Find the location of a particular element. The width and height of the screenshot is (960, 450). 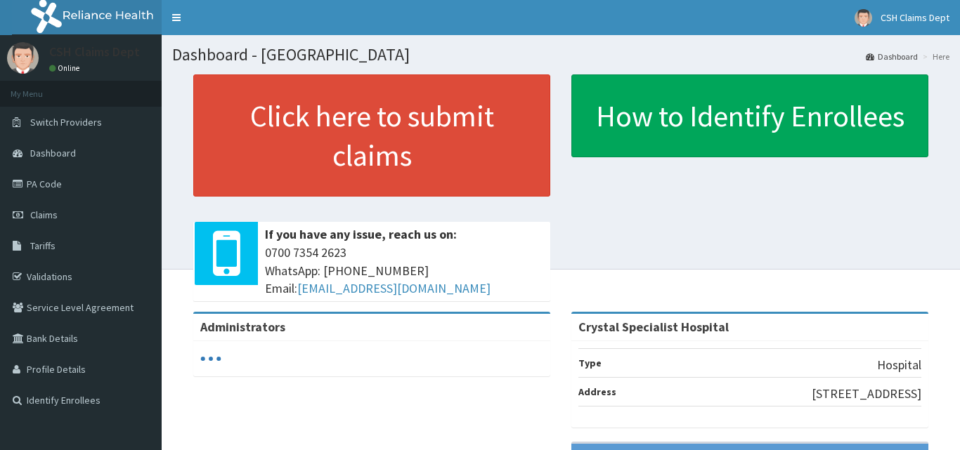

b: Administrators is located at coordinates (242, 327).